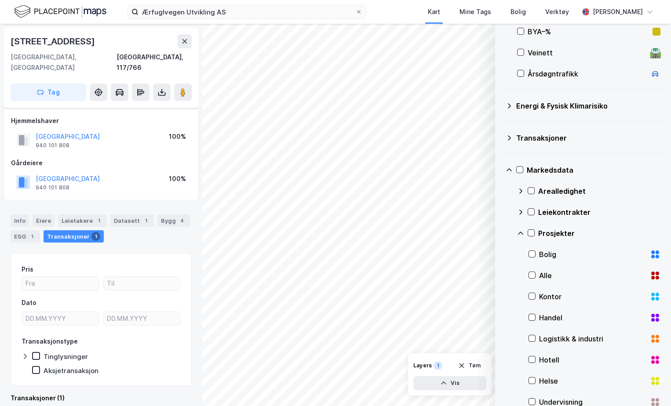  What do you see at coordinates (101, 121) in the screenshot?
I see `div: Hjemmelshaver` at bounding box center [101, 121].